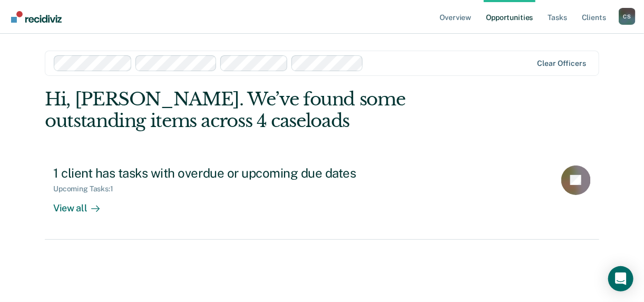 The height and width of the screenshot is (302, 644). I want to click on div: Upcoming Tasks : 1, so click(87, 189).